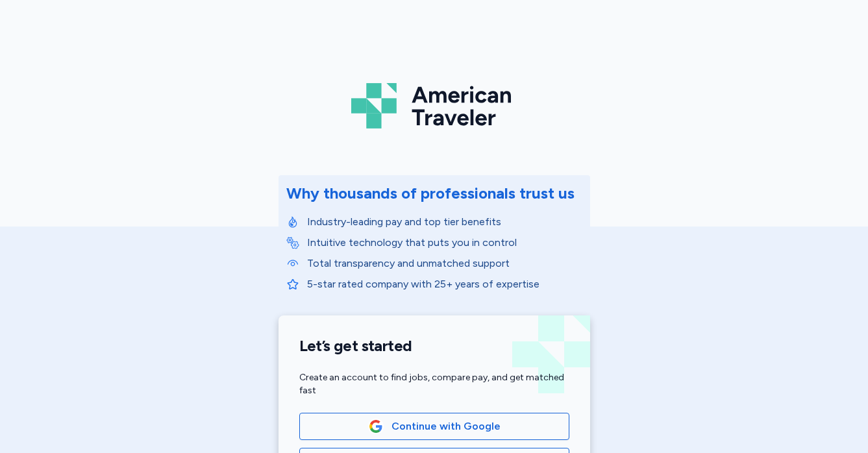  I want to click on div: Why thousands of professionals trust us, so click(430, 193).